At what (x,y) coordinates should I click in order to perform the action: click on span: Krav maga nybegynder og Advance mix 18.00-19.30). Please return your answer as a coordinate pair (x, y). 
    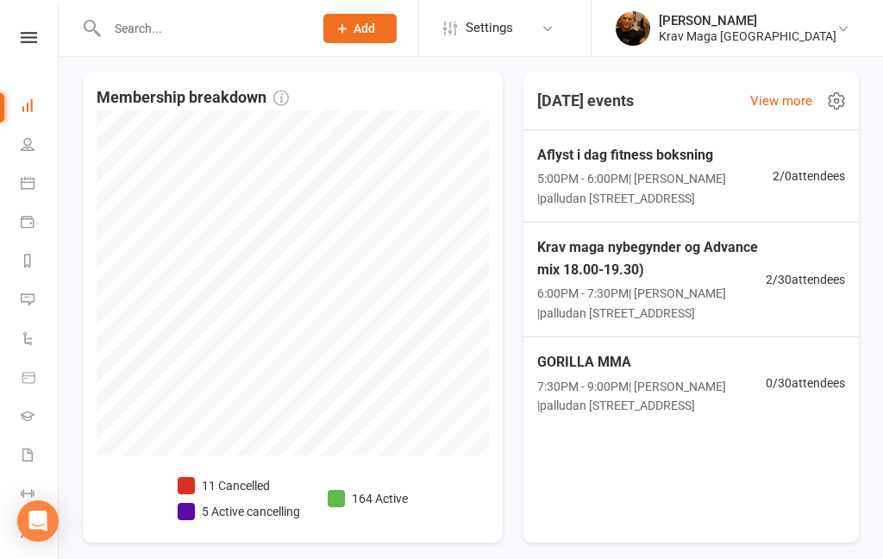
    Looking at the image, I should click on (651, 258).